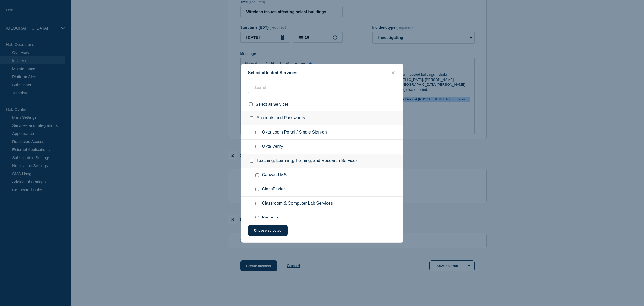 The image size is (644, 306). I want to click on div: Teaching, Learning, Training, and Research Services, so click(322, 161).